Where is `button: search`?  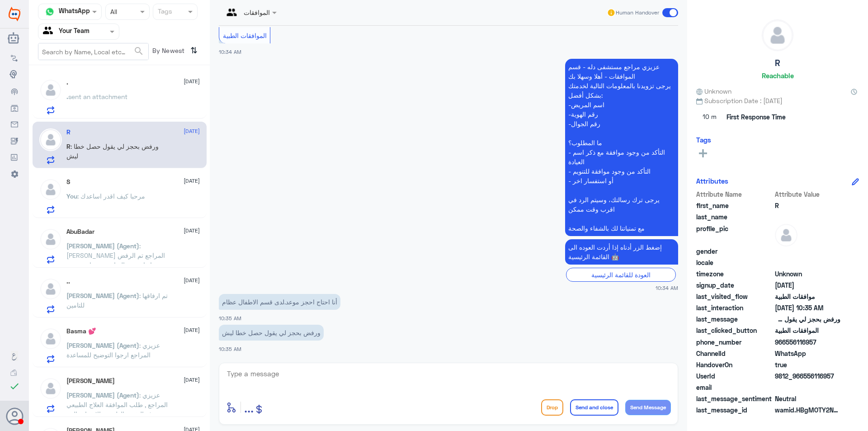 button: search is located at coordinates (139, 51).